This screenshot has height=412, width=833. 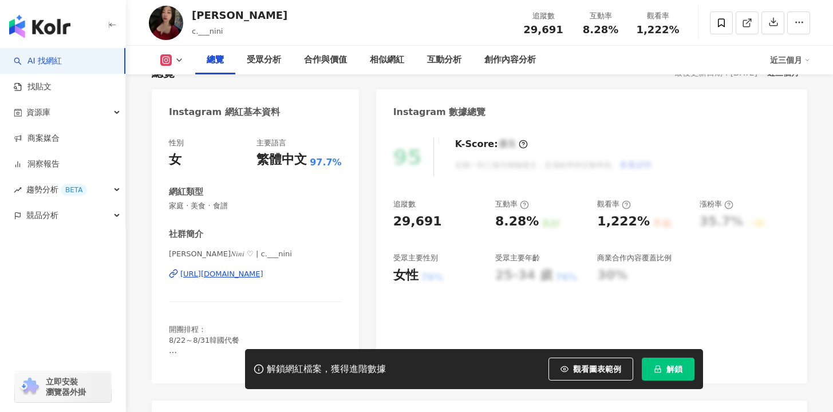 What do you see at coordinates (255, 206) in the screenshot?
I see `span: 家庭 · 美食 · 食譜` at bounding box center [255, 206].